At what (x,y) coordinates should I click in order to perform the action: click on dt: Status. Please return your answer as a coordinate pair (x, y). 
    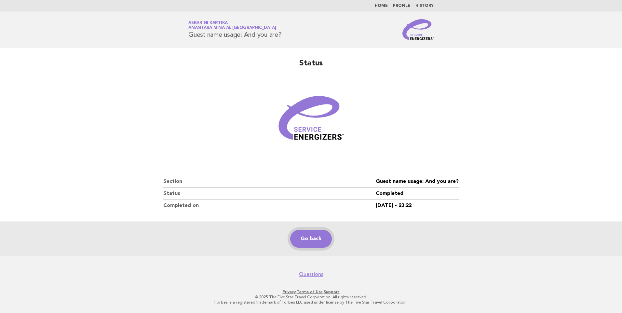
    Looking at the image, I should click on (269, 194).